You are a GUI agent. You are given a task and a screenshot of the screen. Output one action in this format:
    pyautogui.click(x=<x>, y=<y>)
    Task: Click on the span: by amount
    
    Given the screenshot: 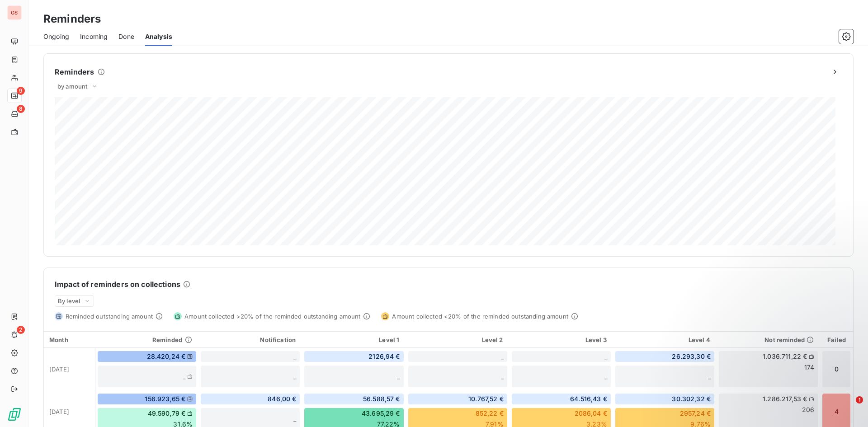 What is the action you would take?
    pyautogui.click(x=72, y=86)
    